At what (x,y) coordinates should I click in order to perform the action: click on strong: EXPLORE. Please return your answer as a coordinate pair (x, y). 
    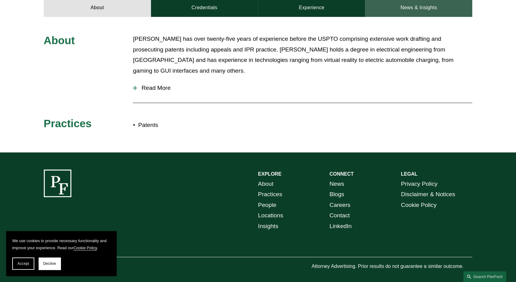
    Looking at the image, I should click on (270, 174).